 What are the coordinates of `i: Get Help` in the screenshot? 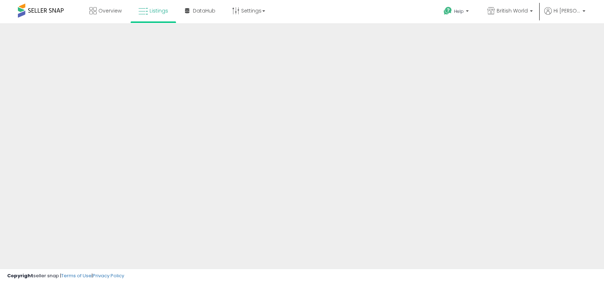 It's located at (448, 11).